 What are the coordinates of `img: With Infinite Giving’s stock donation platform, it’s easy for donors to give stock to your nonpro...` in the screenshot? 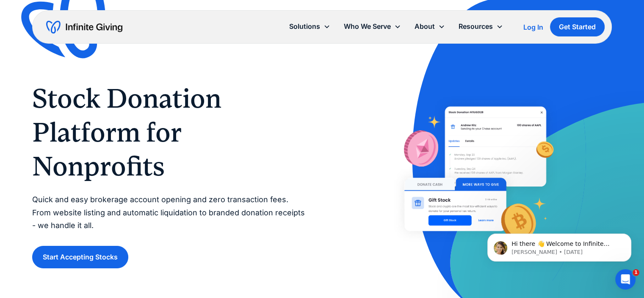 It's located at (475, 174).